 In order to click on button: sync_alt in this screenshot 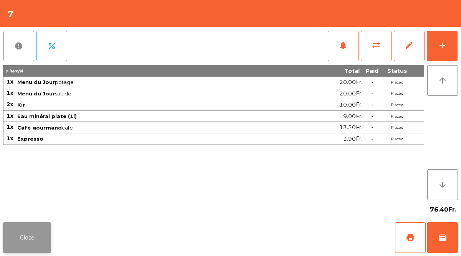, I will do `click(376, 46)`.